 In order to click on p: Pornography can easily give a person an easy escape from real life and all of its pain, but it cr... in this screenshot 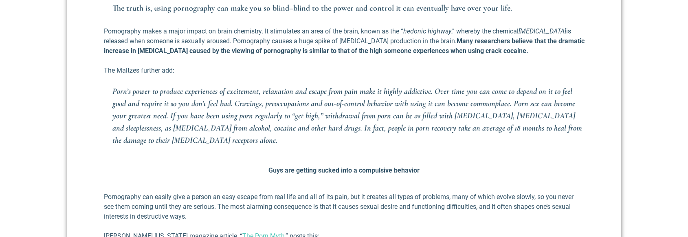, I will do `click(344, 207)`.